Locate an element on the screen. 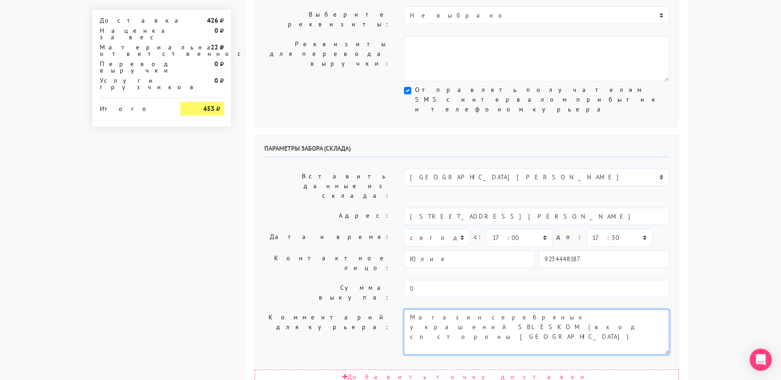 The image size is (781, 380). label: Контактное лицо: is located at coordinates (327, 263).